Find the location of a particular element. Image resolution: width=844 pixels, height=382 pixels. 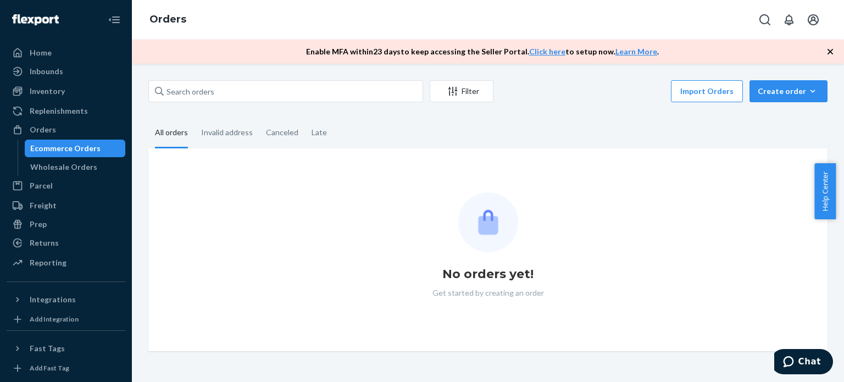

div: Parcel is located at coordinates (41, 186).